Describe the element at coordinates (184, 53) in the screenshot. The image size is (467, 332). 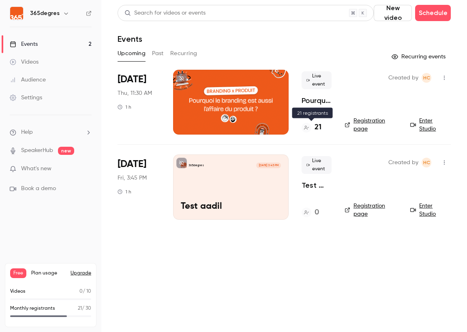
I see `button: Recurring` at that location.